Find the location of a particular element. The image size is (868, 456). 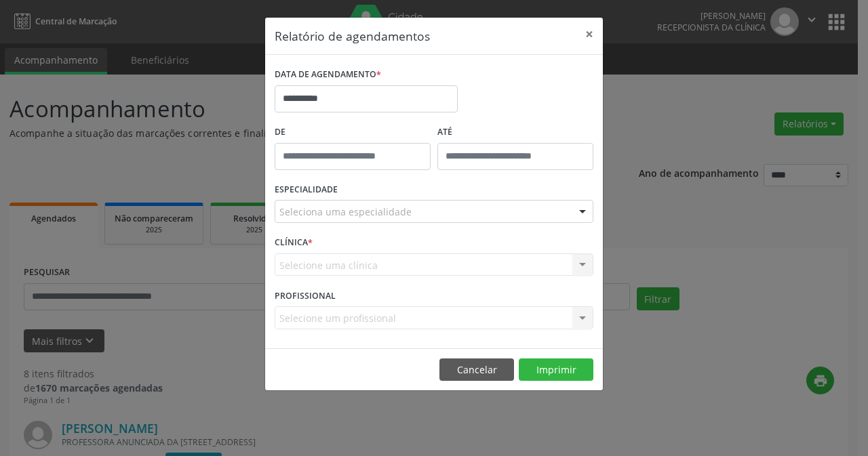

label: ATÉ is located at coordinates (515, 132).